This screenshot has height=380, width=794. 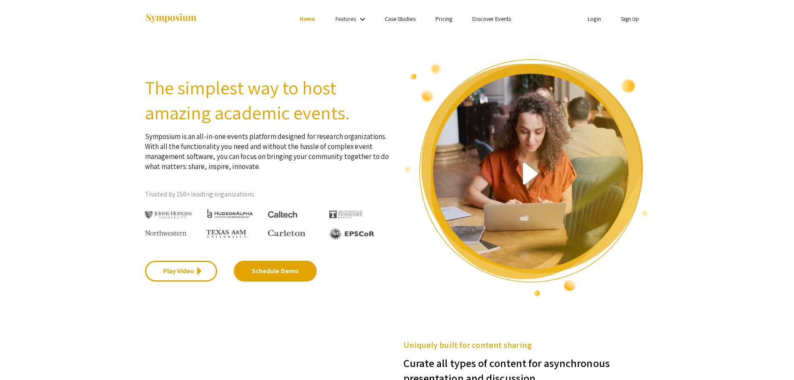 I want to click on p: Trusted by 150+ leading organizations, so click(x=268, y=194).